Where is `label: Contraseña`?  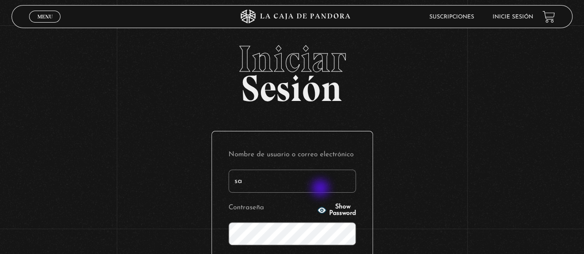
label: Contraseña is located at coordinates (271, 208).